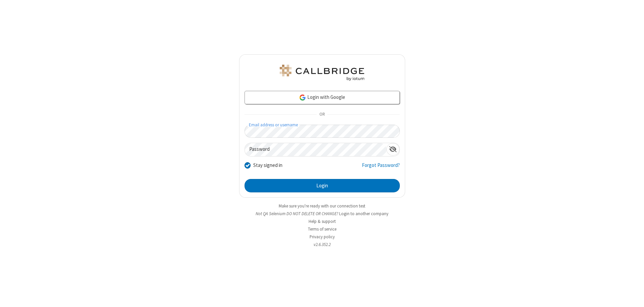 The height and width of the screenshot is (307, 644). I want to click on a: Privacy policy, so click(322, 237).